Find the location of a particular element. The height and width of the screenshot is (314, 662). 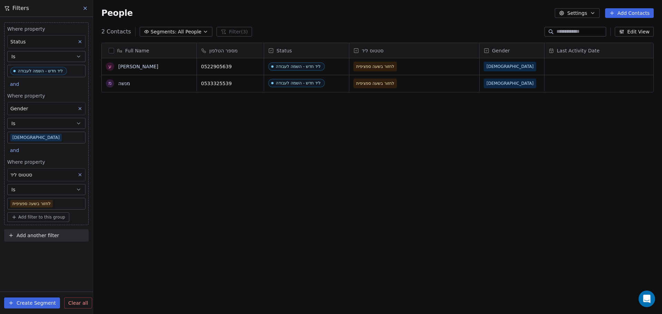

button: Edit View is located at coordinates (634, 32).